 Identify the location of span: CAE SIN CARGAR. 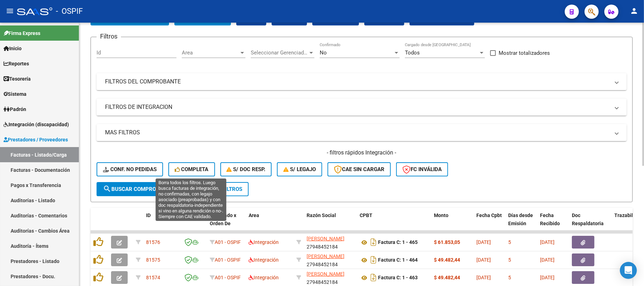
(359, 169).